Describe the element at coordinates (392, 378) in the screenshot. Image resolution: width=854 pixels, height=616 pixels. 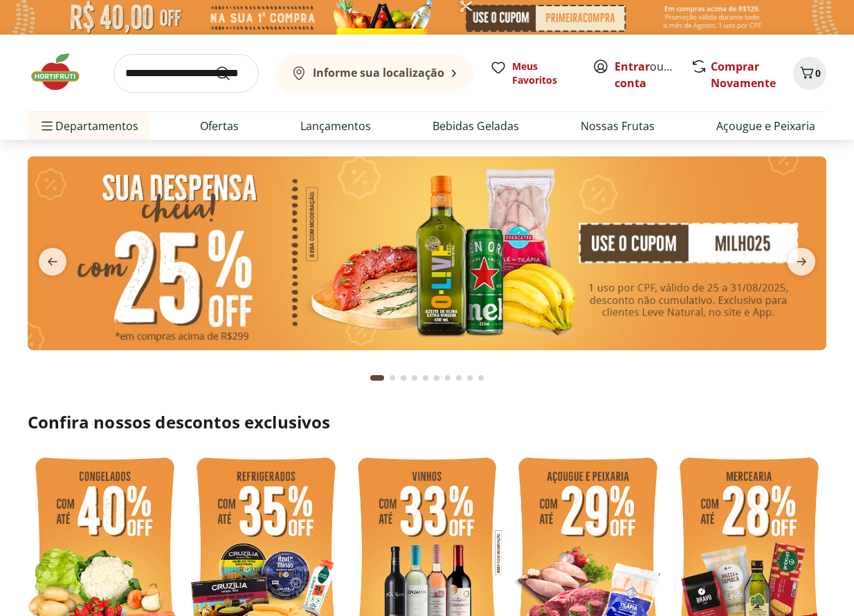
I see `button: Go to page 2 from fs-carousel` at that location.